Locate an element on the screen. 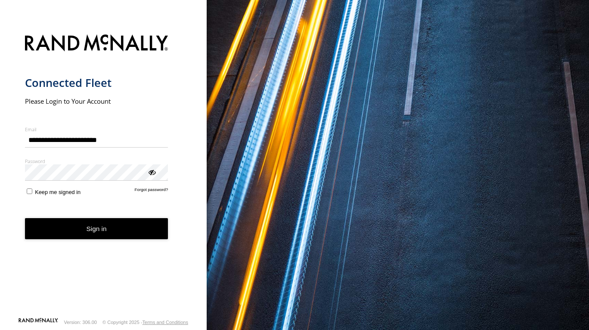 This screenshot has width=589, height=330. a: Terms and Conditions is located at coordinates (165, 322).